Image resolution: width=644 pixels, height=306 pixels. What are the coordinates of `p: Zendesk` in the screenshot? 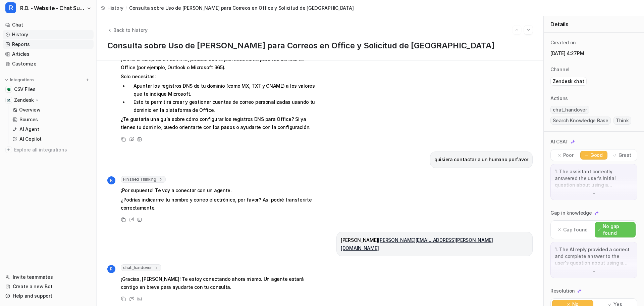 It's located at (24, 100).